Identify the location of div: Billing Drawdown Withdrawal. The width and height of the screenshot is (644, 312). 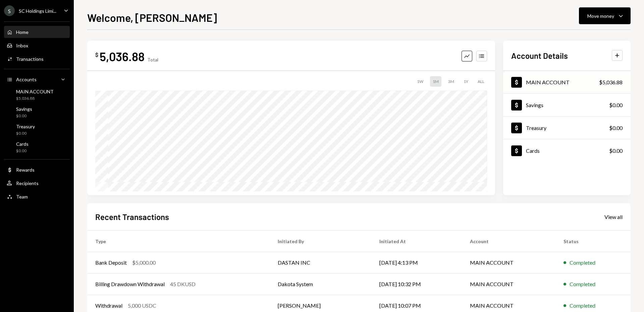
(130, 284).